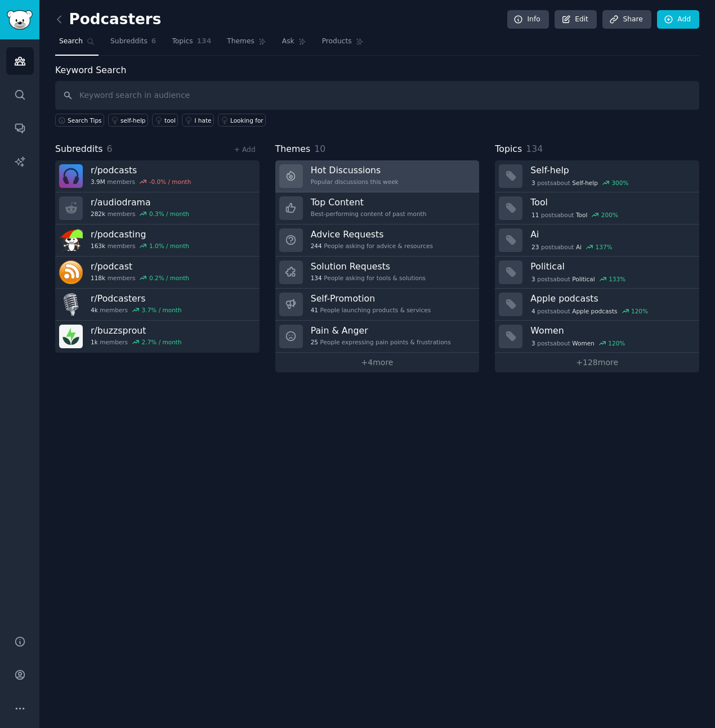 This screenshot has height=728, width=715. What do you see at coordinates (161, 342) in the screenshot?
I see `div: 2.7 % / month` at bounding box center [161, 342].